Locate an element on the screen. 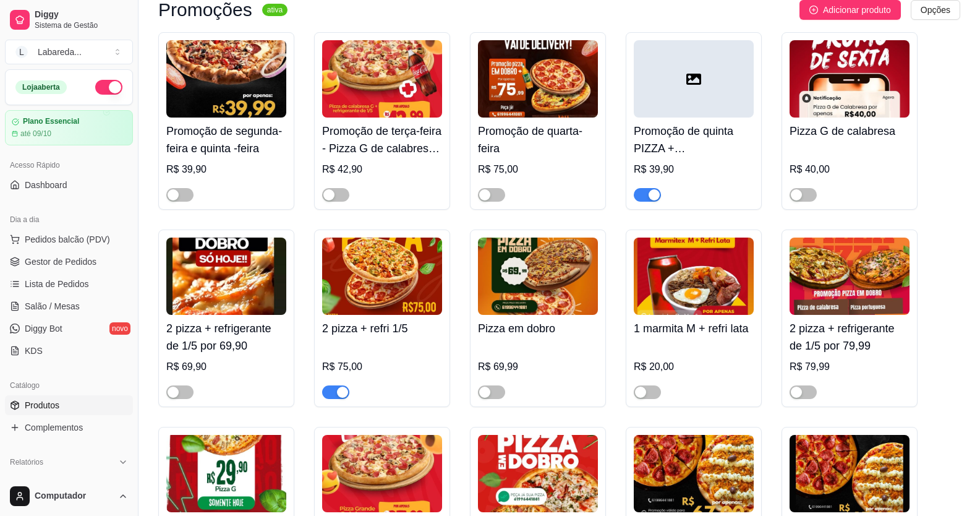 The image size is (980, 516). button: Select a team is located at coordinates (68, 52).